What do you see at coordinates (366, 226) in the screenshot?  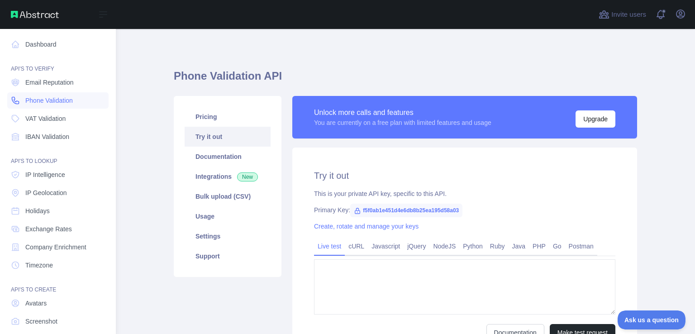 I see `a: Create, rotate and manage your keys` at bounding box center [366, 226].